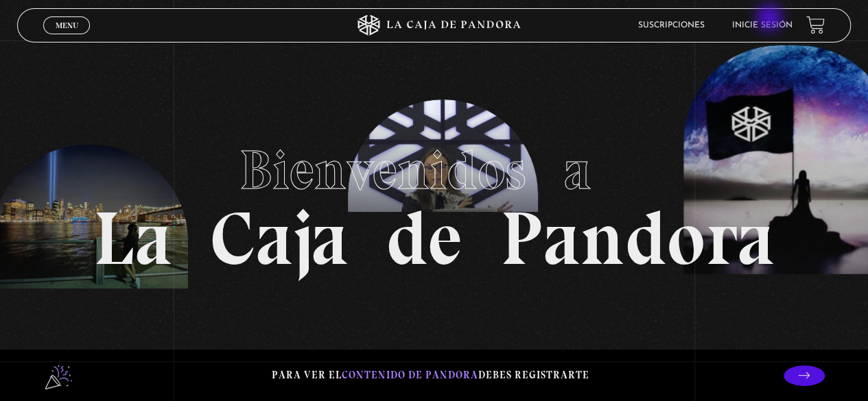 This screenshot has width=868, height=401. What do you see at coordinates (430, 375) in the screenshot?
I see `p: Para ver el debes registrarte` at bounding box center [430, 375].